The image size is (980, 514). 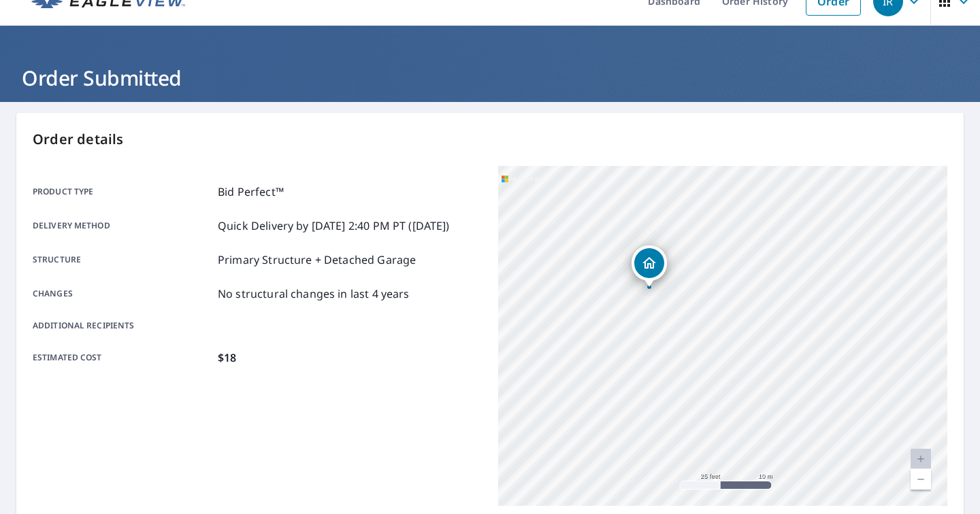 What do you see at coordinates (123, 259) in the screenshot?
I see `p: Structure` at bounding box center [123, 259].